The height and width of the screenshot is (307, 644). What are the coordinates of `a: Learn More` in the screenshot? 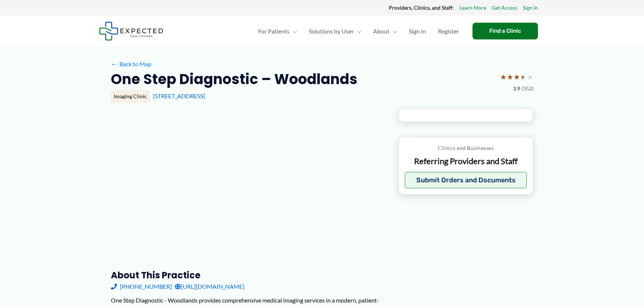 It's located at (473, 8).